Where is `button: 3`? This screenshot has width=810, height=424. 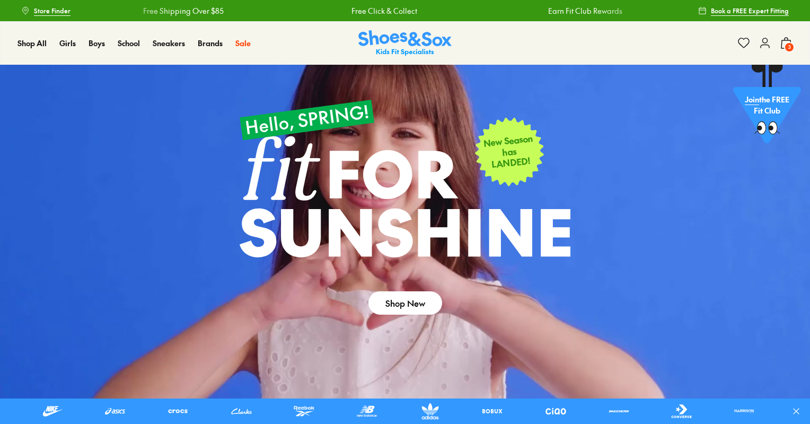
button: 3 is located at coordinates (786, 43).